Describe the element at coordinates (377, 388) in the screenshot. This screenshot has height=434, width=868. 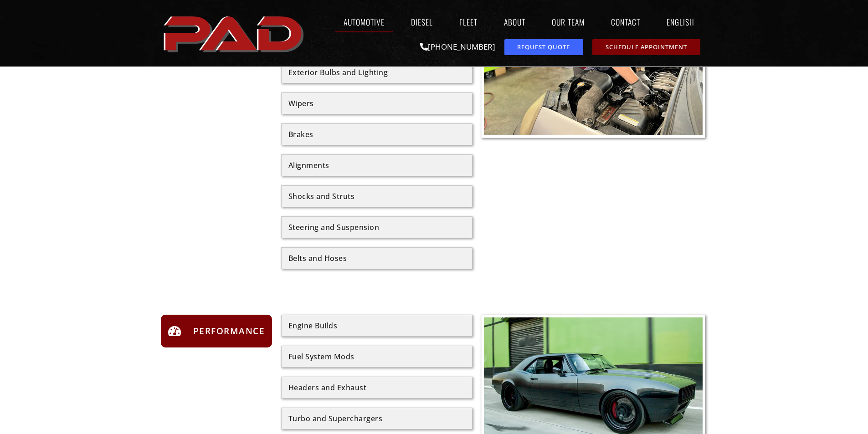
I see `div: Headers and Exhaust` at that location.